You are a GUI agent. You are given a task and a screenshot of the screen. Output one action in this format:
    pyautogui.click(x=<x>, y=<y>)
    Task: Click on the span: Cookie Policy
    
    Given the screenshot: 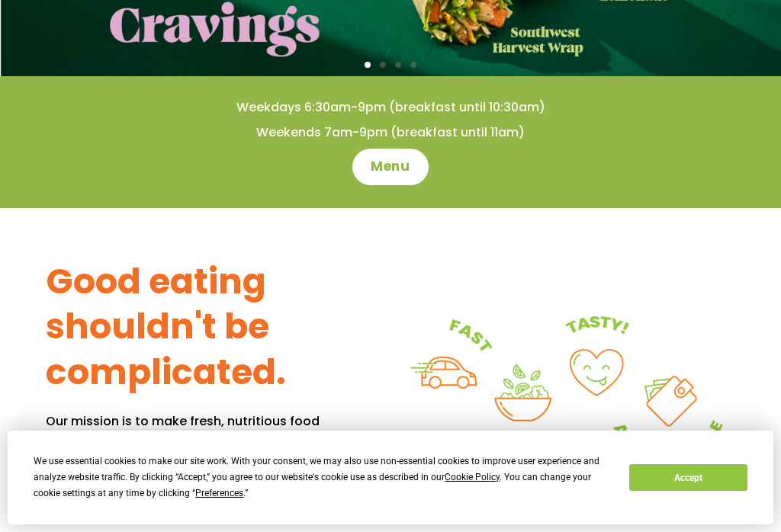 What is the action you would take?
    pyautogui.click(x=473, y=477)
    